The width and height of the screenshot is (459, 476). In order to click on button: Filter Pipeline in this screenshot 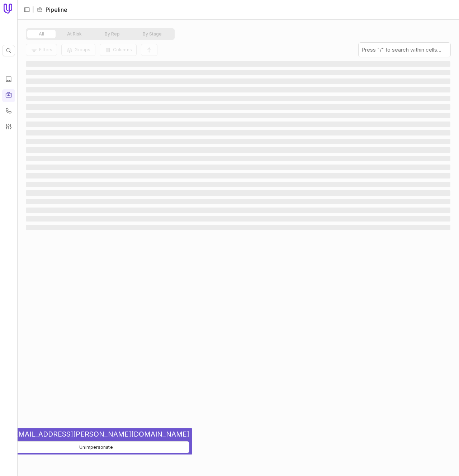, I will do `click(41, 50)`.